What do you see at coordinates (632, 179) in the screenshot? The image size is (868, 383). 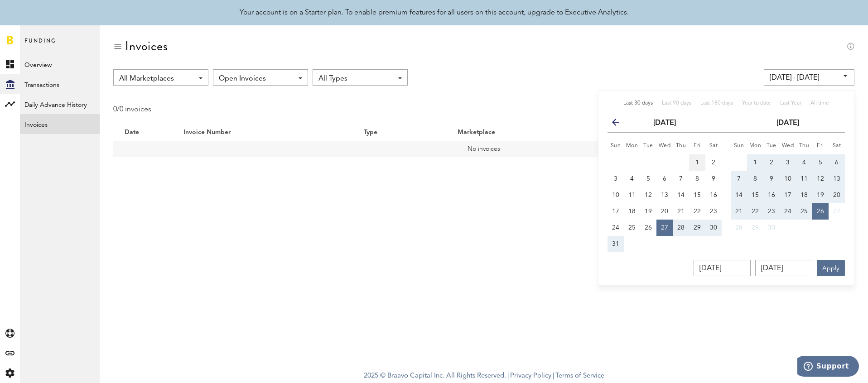 I see `span: 4` at bounding box center [632, 179].